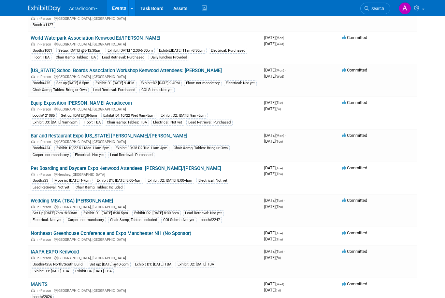  What do you see at coordinates (375, 8) in the screenshot?
I see `a: Search` at bounding box center [375, 8].